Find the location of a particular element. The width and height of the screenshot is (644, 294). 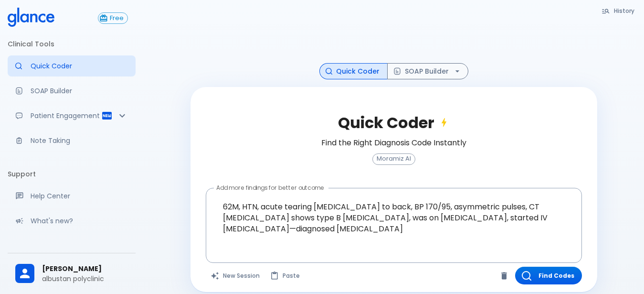

span: Moramiz AI is located at coordinates (394, 159).